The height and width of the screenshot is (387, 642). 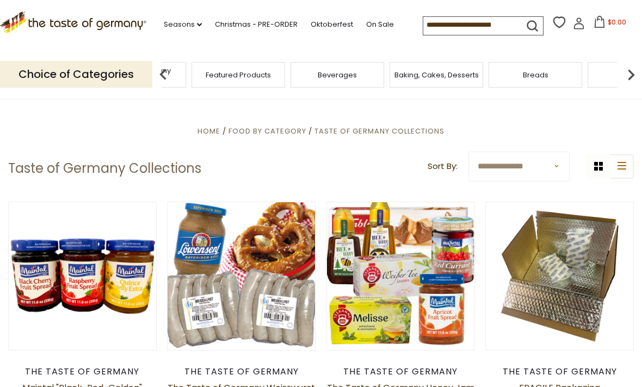 What do you see at coordinates (560, 275) in the screenshot?
I see `img: FRAGILE Packaging` at bounding box center [560, 275].